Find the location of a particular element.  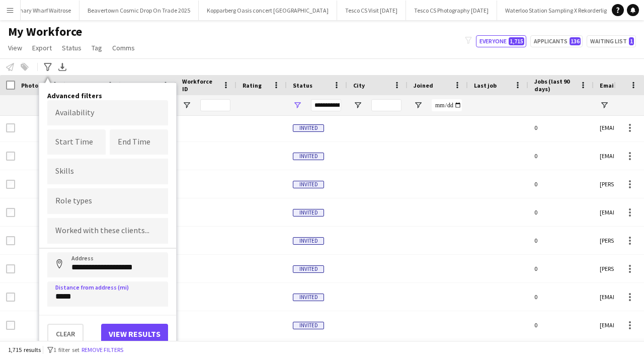

button: Beavertown Cosmic Drop On Trade 2025 is located at coordinates (139, 10).